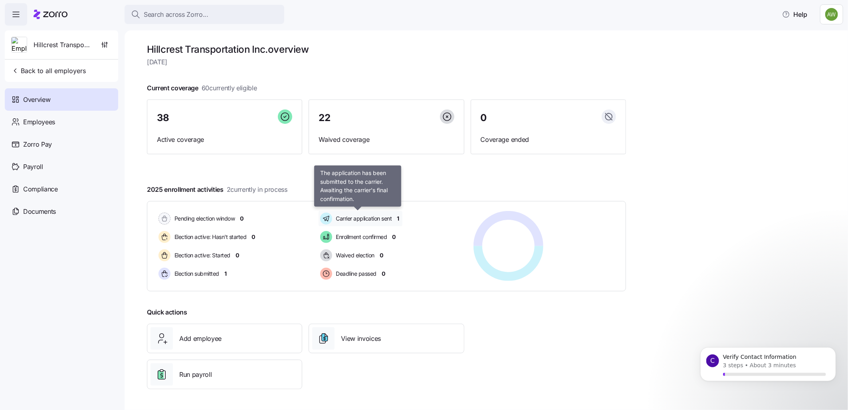  Describe the element at coordinates (37, 99) in the screenshot. I see `span: Overview` at that location.